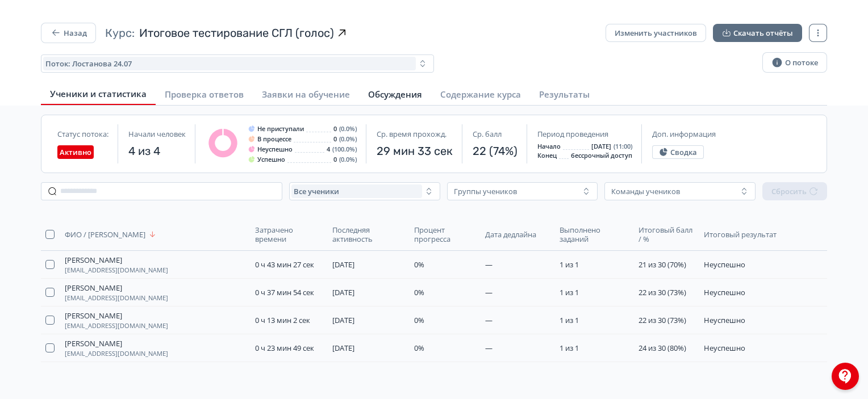 The image size is (868, 399). I want to click on span: 29 мин 33 сек, so click(415, 151).